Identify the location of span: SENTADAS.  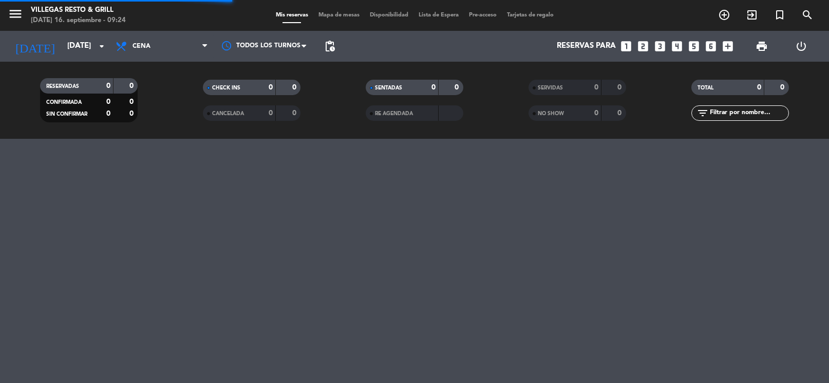
(388, 88).